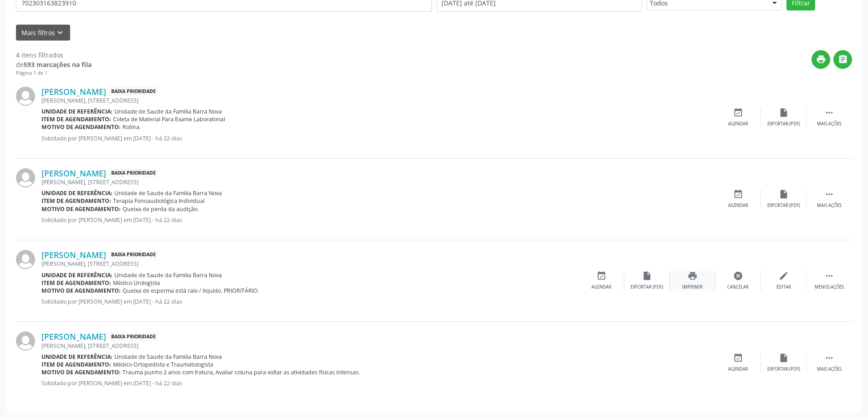 This screenshot has height=419, width=868. I want to click on span: Queixa de perda da audição., so click(160, 209).